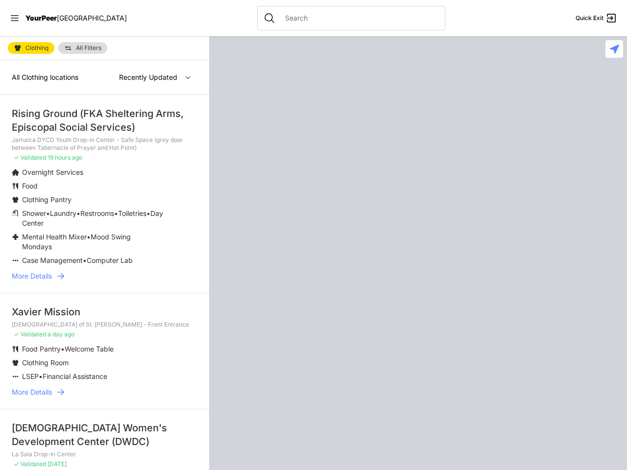 The image size is (627, 470). I want to click on a: Clothing, so click(31, 48).